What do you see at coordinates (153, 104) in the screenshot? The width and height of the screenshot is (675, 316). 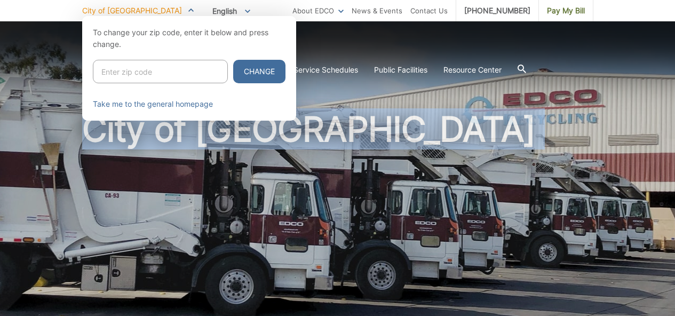 I see `a: Take me to the general homepage` at bounding box center [153, 104].